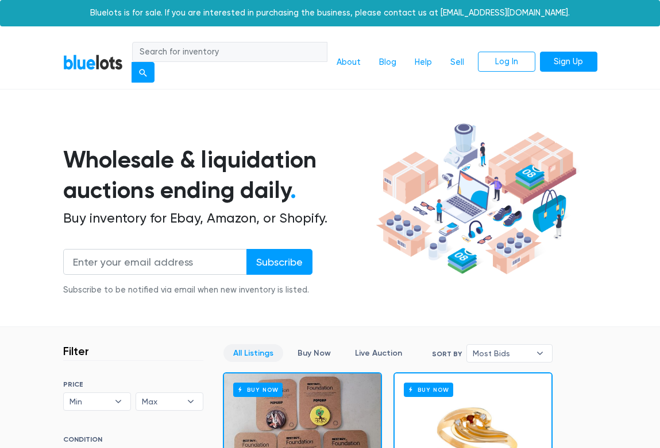  Describe the element at coordinates (423, 63) in the screenshot. I see `a: Help` at that location.